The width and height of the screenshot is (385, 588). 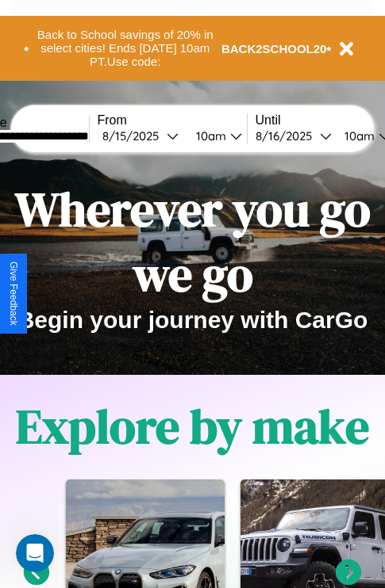 What do you see at coordinates (14, 293) in the screenshot?
I see `div: Give Feedback` at bounding box center [14, 293].